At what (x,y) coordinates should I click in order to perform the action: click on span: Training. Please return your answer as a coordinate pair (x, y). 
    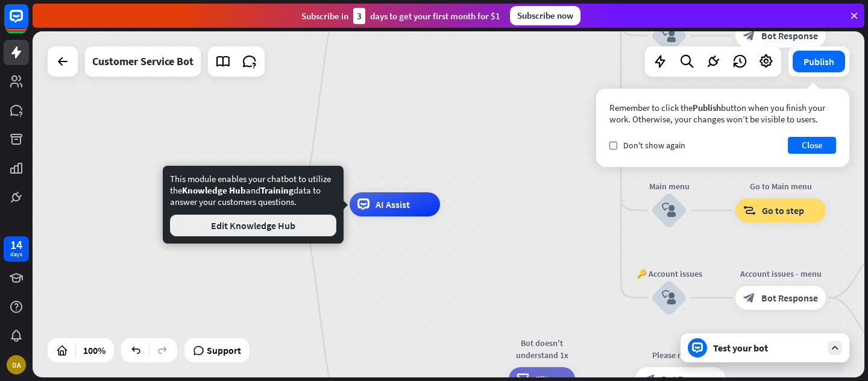
    Looking at the image, I should click on (277, 190).